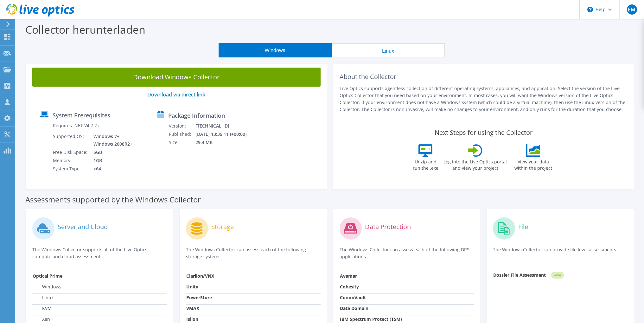 The width and height of the screenshot is (644, 323). I want to click on label: View your data within the project, so click(533, 164).